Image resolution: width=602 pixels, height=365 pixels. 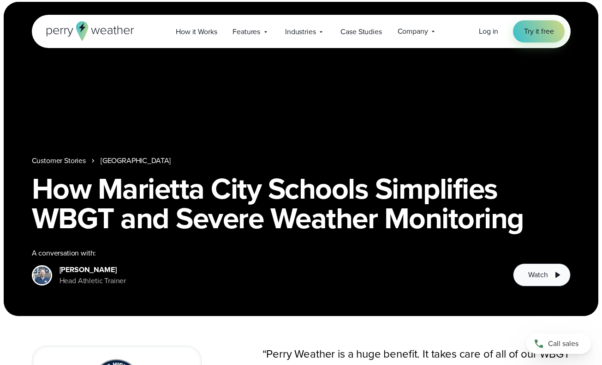 What do you see at coordinates (489, 31) in the screenshot?
I see `span: Log in` at bounding box center [489, 31].